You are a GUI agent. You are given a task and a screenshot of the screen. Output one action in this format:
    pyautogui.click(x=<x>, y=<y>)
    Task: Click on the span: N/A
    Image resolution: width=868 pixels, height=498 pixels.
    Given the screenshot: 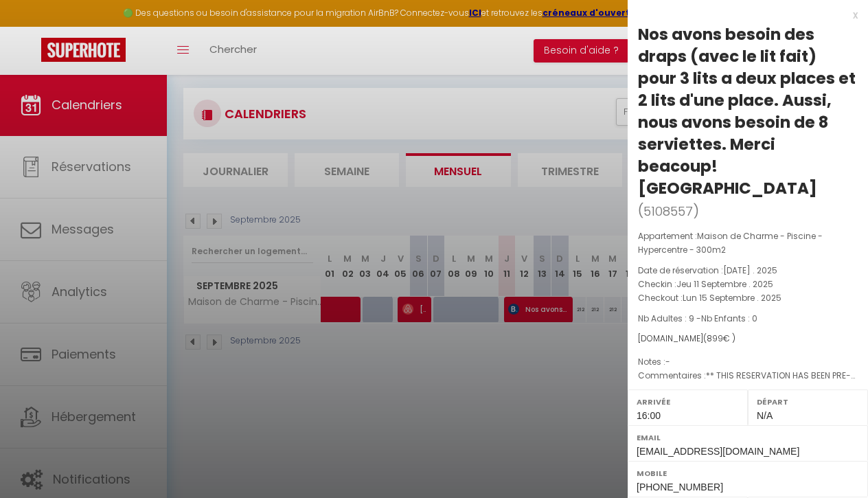 What is the action you would take?
    pyautogui.click(x=765, y=416)
    